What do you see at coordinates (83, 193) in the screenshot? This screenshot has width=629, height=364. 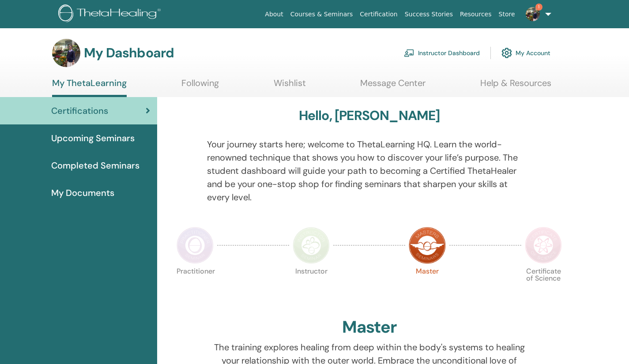 I see `span: My Documents` at bounding box center [83, 193].